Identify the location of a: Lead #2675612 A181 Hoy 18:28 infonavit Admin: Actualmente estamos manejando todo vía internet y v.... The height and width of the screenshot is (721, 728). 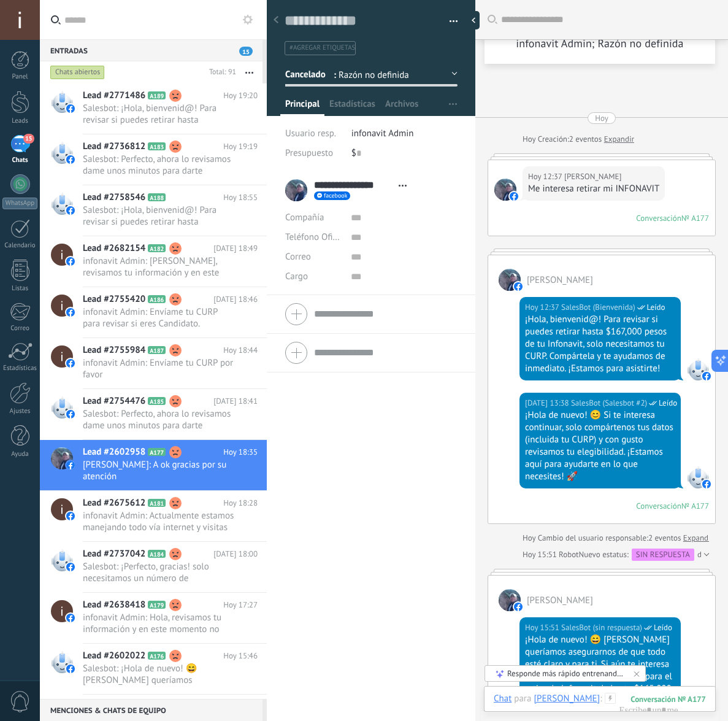
(153, 516).